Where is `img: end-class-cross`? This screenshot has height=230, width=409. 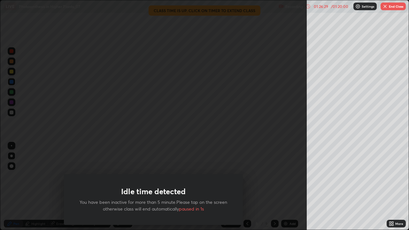 img: end-class-cross is located at coordinates (385, 6).